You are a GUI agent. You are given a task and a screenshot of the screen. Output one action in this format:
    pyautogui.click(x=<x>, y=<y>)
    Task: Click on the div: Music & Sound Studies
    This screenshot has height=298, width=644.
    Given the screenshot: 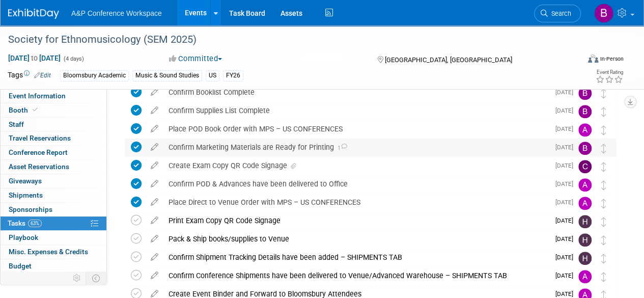 What is the action you would take?
    pyautogui.click(x=167, y=76)
    